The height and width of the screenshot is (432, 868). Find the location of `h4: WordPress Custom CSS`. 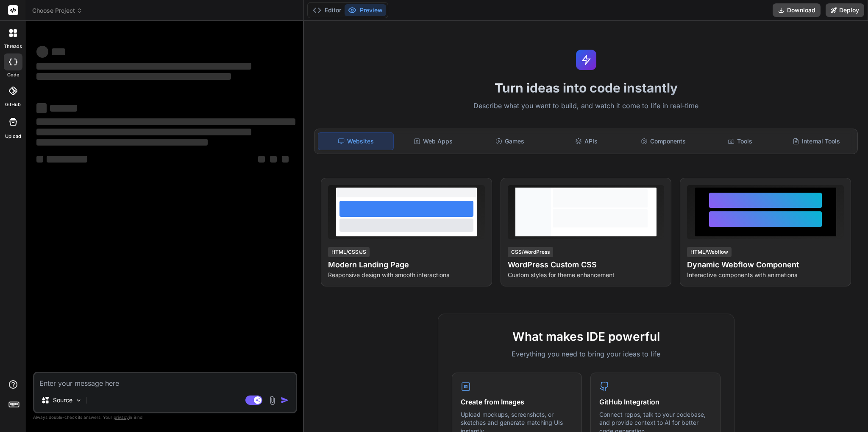

h4: WordPress Custom CSS is located at coordinates (586, 264).